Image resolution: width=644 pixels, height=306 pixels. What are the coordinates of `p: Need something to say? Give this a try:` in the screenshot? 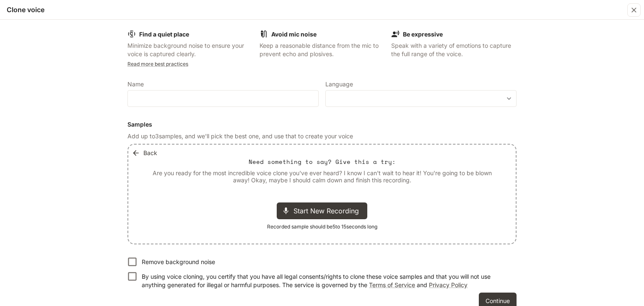 It's located at (322, 162).